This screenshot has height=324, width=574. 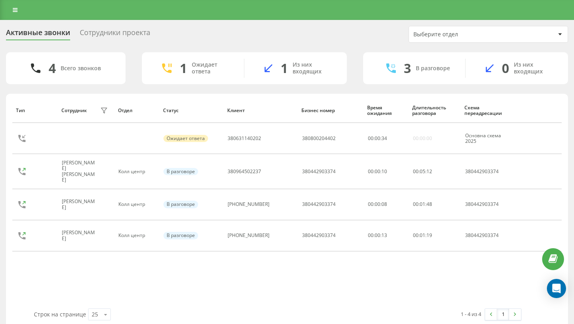 What do you see at coordinates (244, 171) in the screenshot?
I see `div: 380964502237` at bounding box center [244, 171].